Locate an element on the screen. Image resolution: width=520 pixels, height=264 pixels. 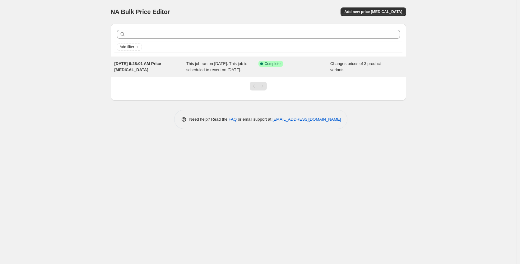
a: FAQ is located at coordinates (232, 119).